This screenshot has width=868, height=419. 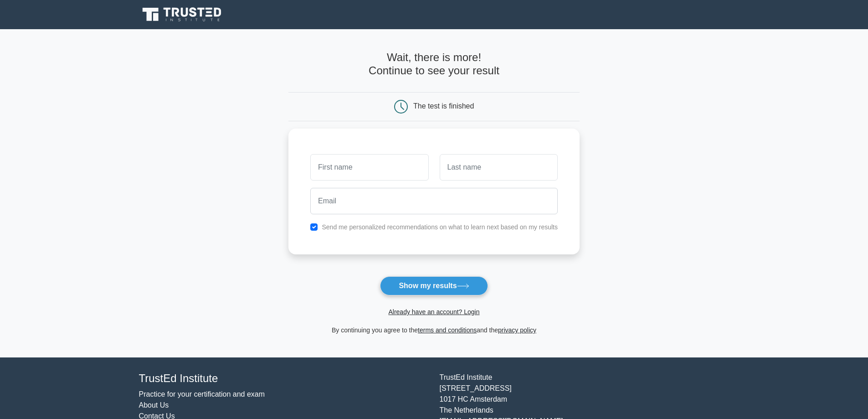 What do you see at coordinates (284, 379) in the screenshot?
I see `h4: TrustEd Institute` at bounding box center [284, 379].